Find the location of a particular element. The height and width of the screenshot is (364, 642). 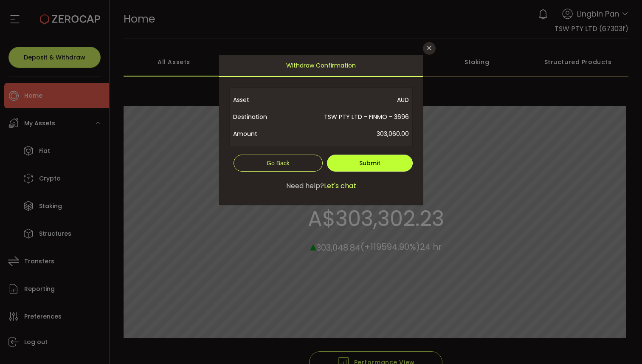

button: Close is located at coordinates (429, 48).